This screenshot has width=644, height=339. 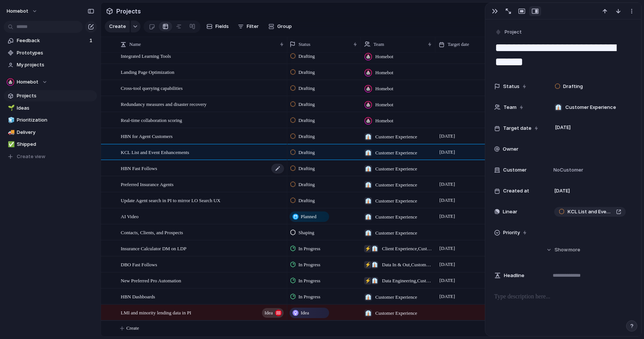 What do you see at coordinates (50, 157) in the screenshot?
I see `button: Create view` at bounding box center [50, 157].